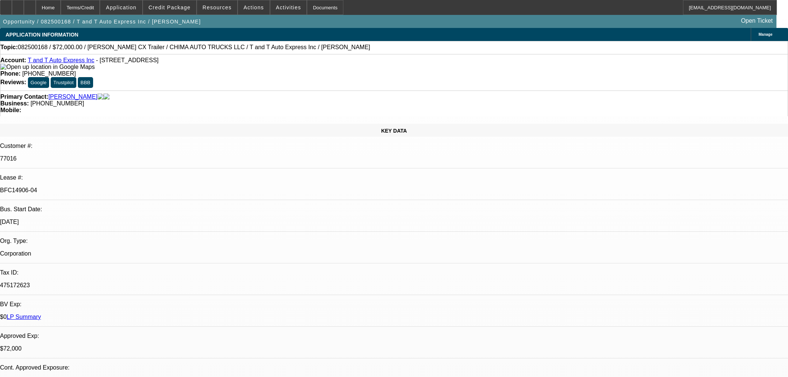 The image size is (788, 377). I want to click on span: Resources, so click(217, 7).